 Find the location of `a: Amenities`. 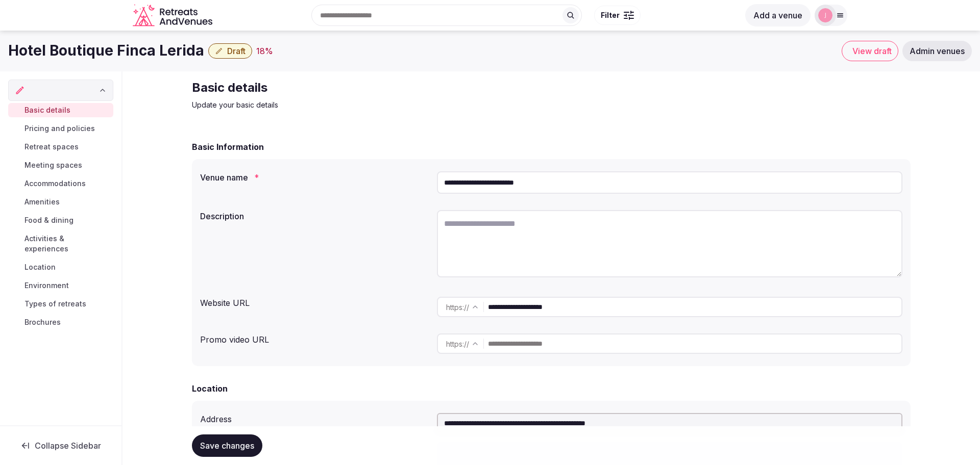

a: Amenities is located at coordinates (61, 202).